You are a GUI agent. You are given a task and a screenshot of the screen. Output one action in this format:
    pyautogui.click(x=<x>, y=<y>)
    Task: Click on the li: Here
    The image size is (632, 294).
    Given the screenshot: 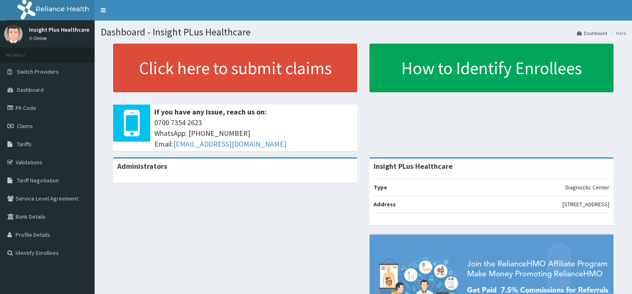 What is the action you would take?
    pyautogui.click(x=617, y=33)
    